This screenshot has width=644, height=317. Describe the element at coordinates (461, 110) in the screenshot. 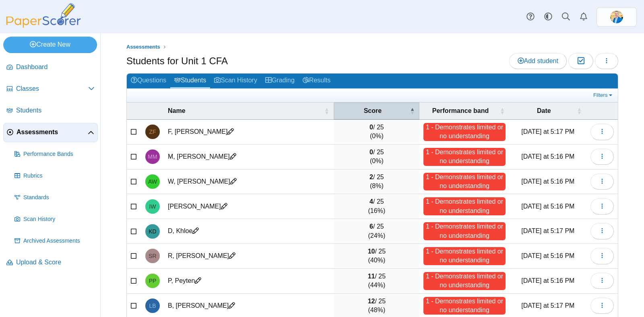

I see `span: Performance band` at that location.